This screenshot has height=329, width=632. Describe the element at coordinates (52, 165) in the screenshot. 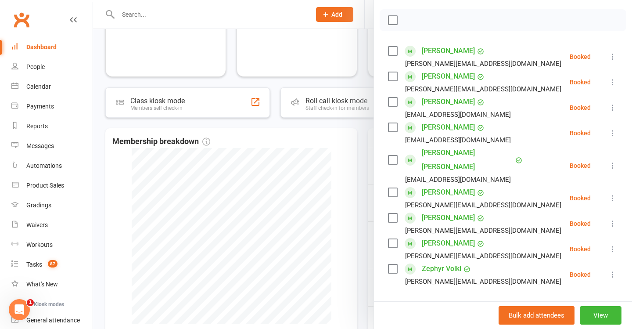

I see `a: Automations` at that location.